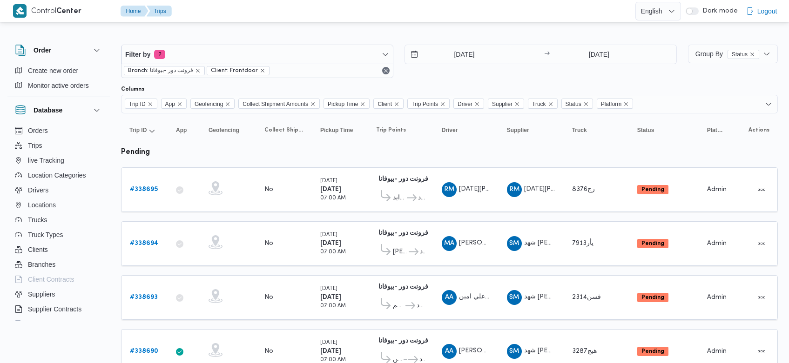 This screenshot has width=789, height=363. I want to click on span: MA, so click(449, 244).